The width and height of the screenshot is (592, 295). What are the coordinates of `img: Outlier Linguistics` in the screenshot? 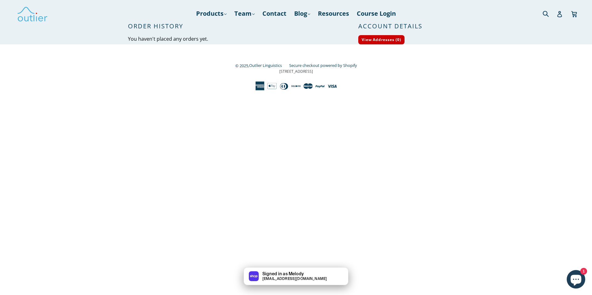 It's located at (32, 14).